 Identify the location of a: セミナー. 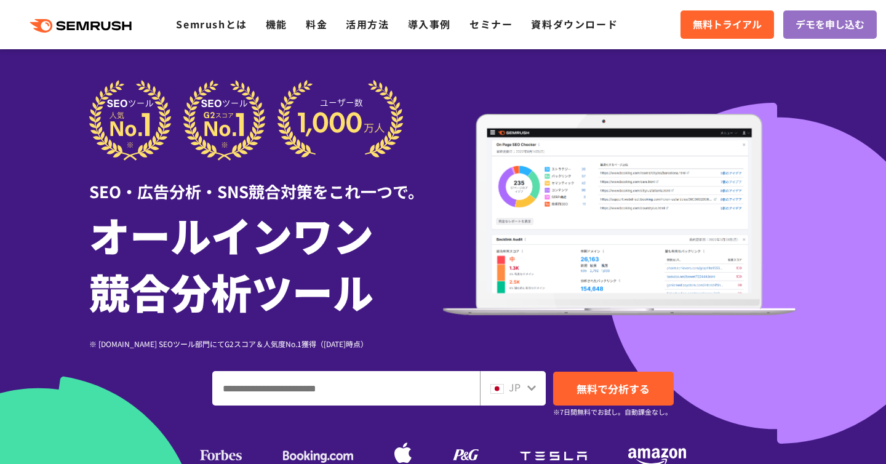
(491, 24).